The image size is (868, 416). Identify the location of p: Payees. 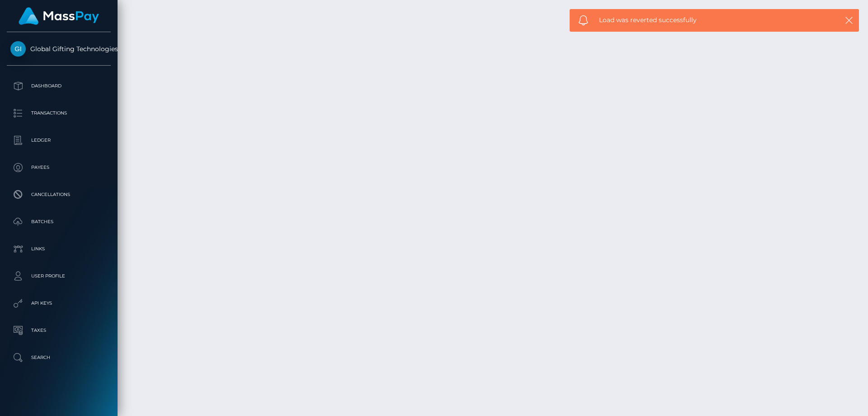
(59, 167).